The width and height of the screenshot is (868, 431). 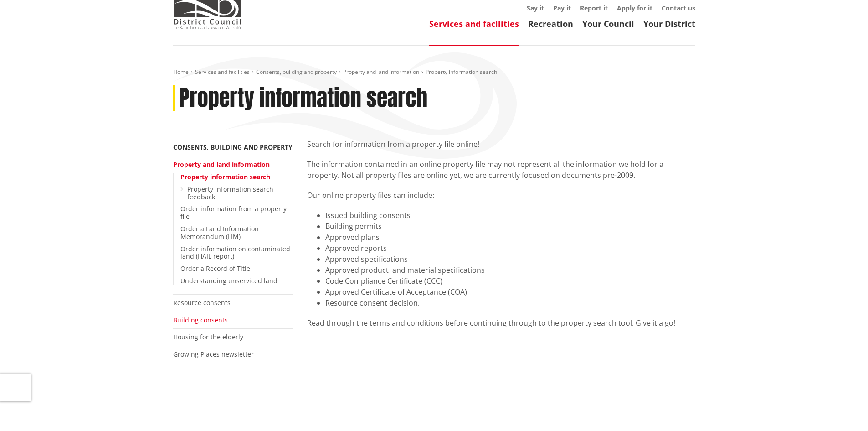 What do you see at coordinates (510, 270) in the screenshot?
I see `li: Approved product and material specifications` at bounding box center [510, 270].